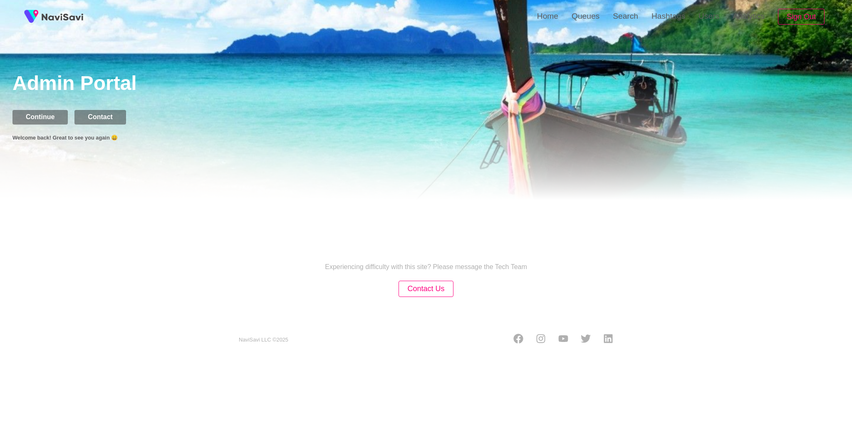 Image resolution: width=852 pixels, height=424 pixels. I want to click on h1: Admin Portal, so click(432, 84).